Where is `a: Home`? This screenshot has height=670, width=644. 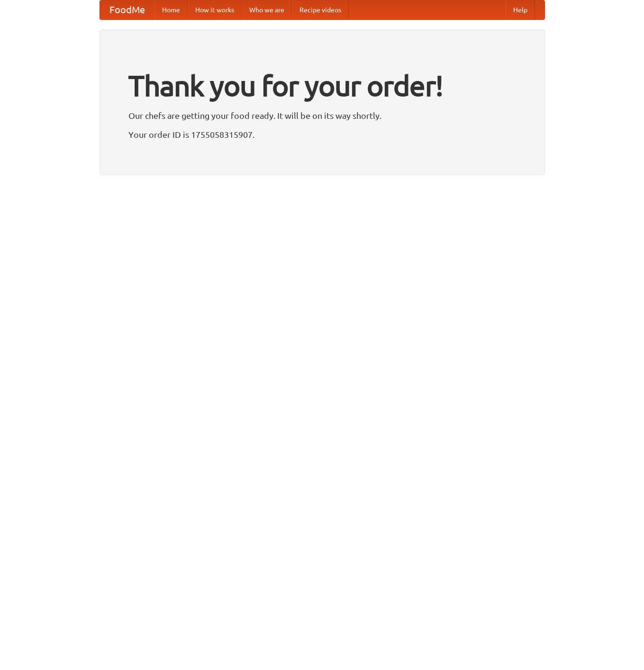
a: Home is located at coordinates (171, 10).